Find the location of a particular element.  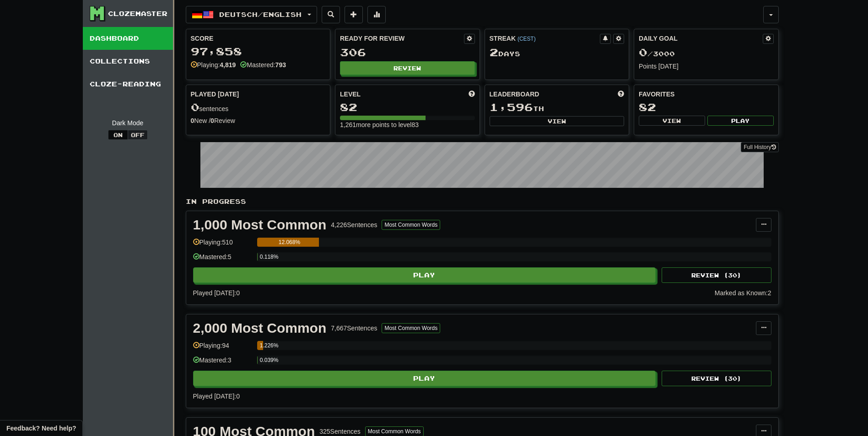

div: Daily Goal is located at coordinates (701, 38).